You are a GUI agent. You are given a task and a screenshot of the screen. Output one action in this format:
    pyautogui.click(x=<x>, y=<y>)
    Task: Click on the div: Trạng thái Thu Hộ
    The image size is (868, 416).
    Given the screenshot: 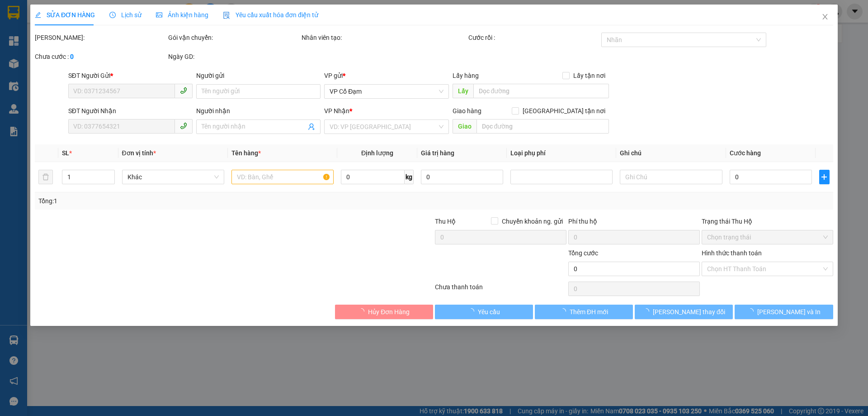 What is the action you would take?
    pyautogui.click(x=768, y=222)
    